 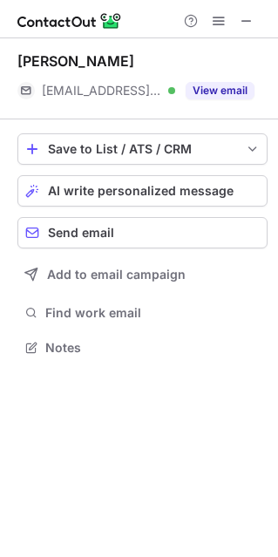 I want to click on span: Add to email campaign, so click(x=116, y=274).